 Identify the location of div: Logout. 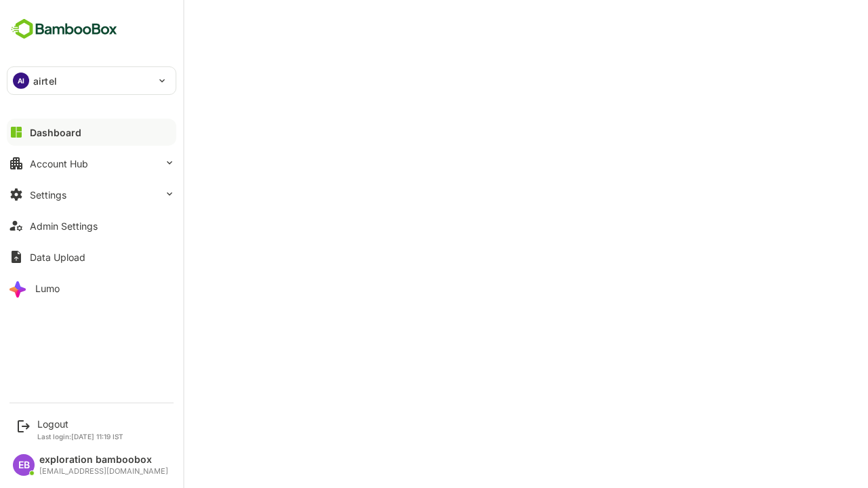
(80, 423).